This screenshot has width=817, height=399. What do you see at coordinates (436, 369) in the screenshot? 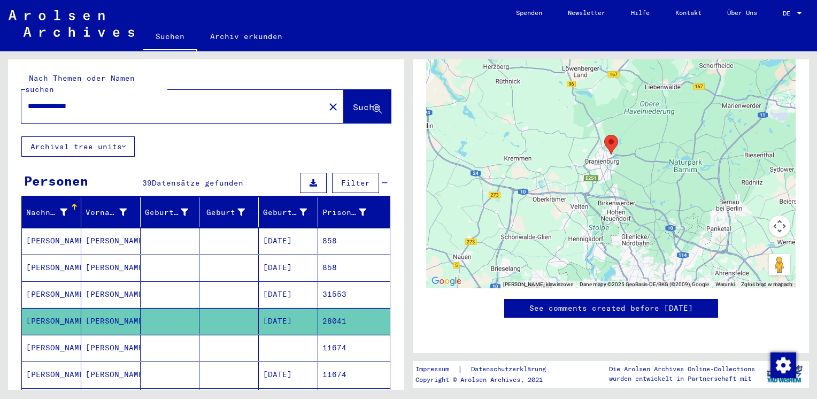
I see `a: Impressum` at bounding box center [436, 369].